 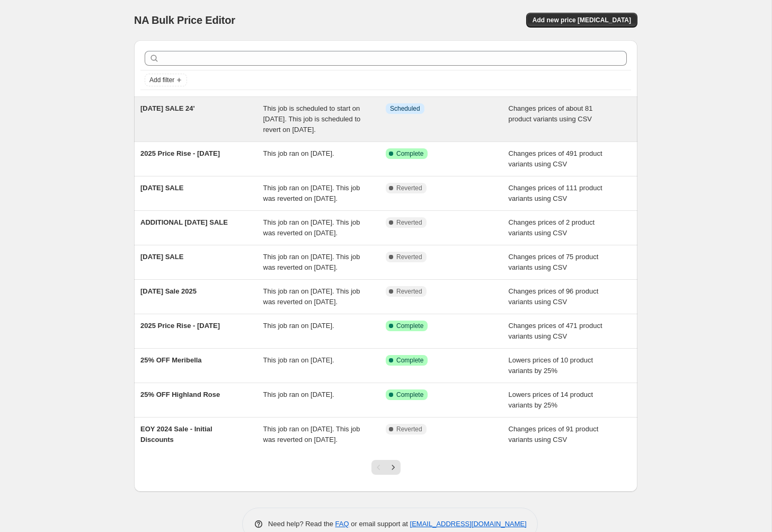 I want to click on nav: Pagination, so click(x=386, y=467).